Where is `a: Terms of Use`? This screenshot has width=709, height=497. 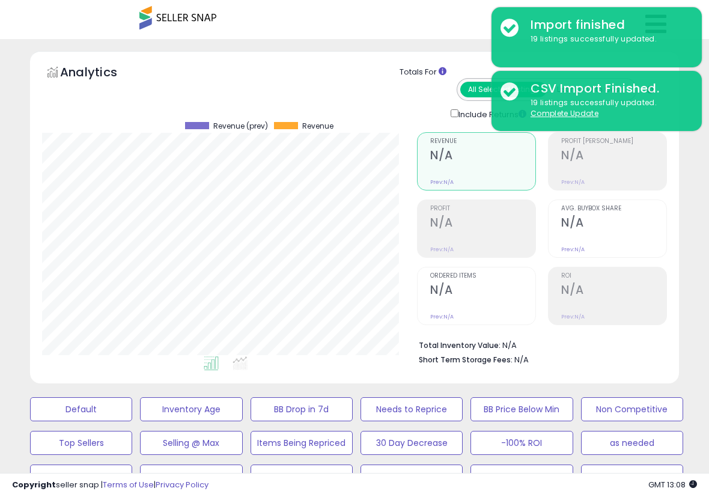 a: Terms of Use is located at coordinates (128, 485).